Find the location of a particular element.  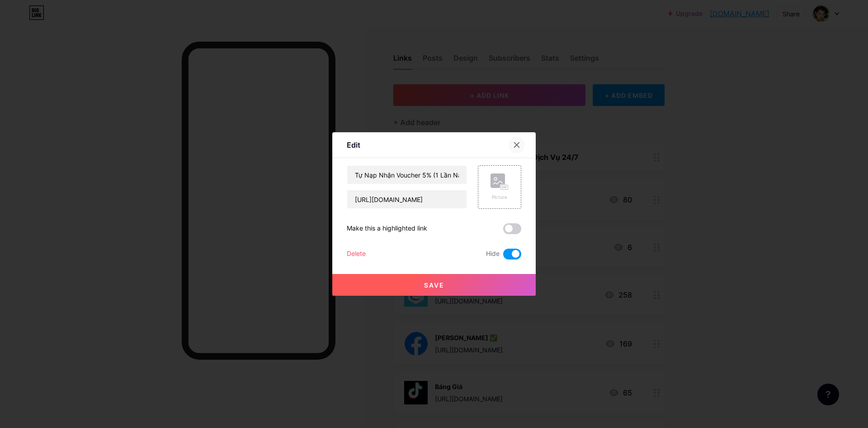

input: URL is located at coordinates (407, 199).